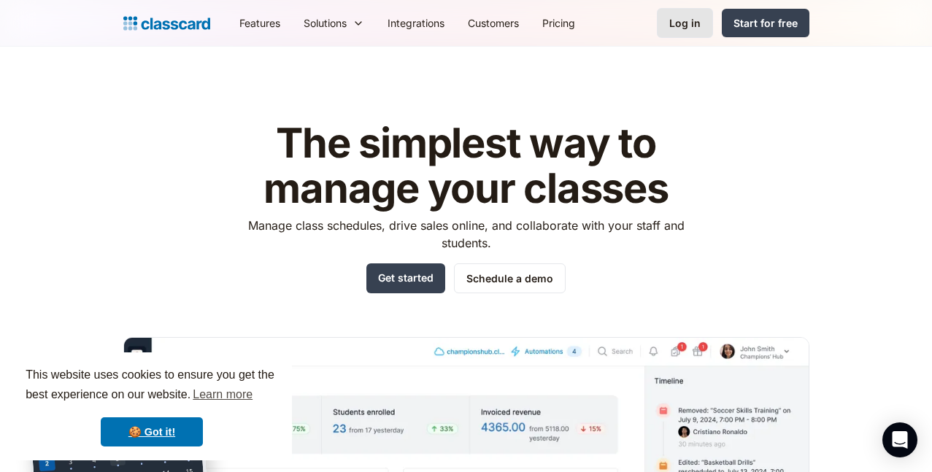 The width and height of the screenshot is (932, 472). I want to click on a: Pricing, so click(558, 23).